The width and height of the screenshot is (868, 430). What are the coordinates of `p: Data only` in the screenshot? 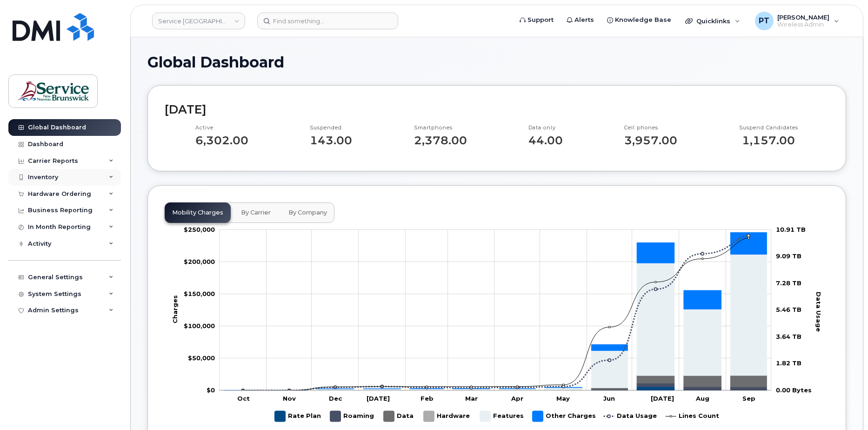 It's located at (546, 128).